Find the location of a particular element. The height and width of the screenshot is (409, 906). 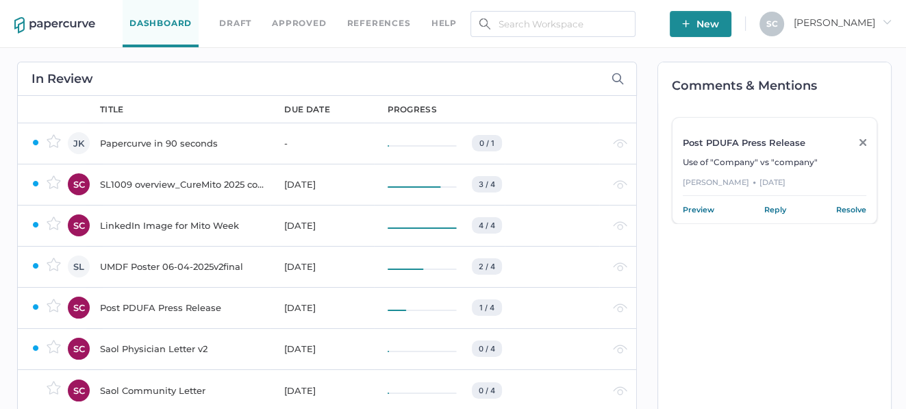

div: LinkedIn Image for Mito Week is located at coordinates (183, 225).